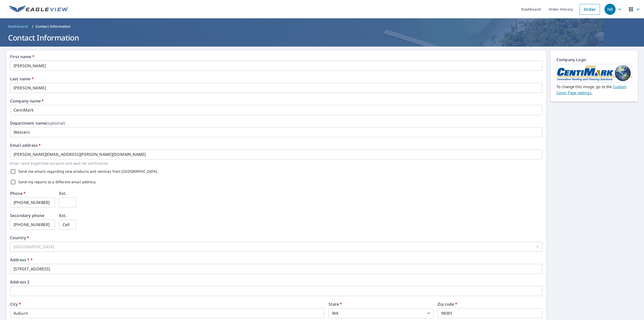 The height and width of the screenshot is (320, 644). What do you see at coordinates (19, 282) in the screenshot?
I see `label: Address 2` at bounding box center [19, 282].